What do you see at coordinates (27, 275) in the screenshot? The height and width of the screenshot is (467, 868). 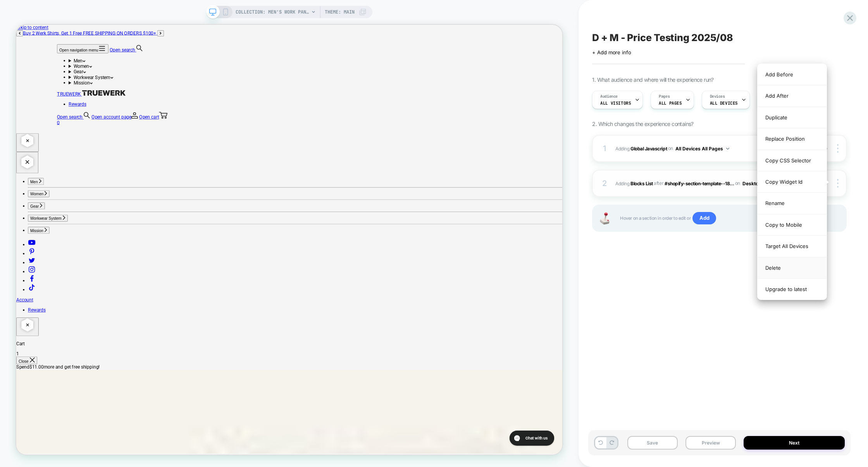 I see `span: Mission` at bounding box center [27, 275].